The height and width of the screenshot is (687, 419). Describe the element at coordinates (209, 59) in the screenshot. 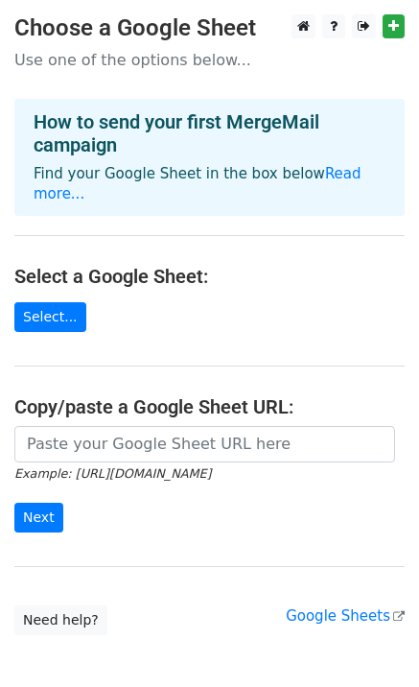

I see `p: Use one of the options below...` at that location.